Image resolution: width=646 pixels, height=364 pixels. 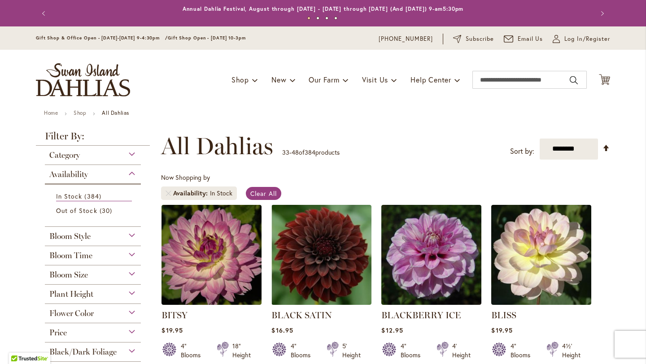 What do you see at coordinates (311, 153) in the screenshot?
I see `p: - of products` at bounding box center [311, 153].